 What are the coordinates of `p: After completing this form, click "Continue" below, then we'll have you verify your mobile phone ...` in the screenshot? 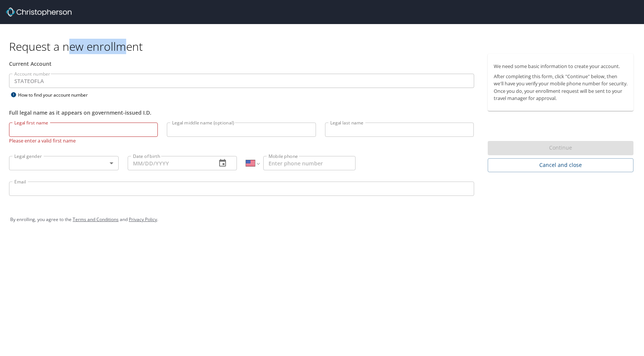 It's located at (560, 88).